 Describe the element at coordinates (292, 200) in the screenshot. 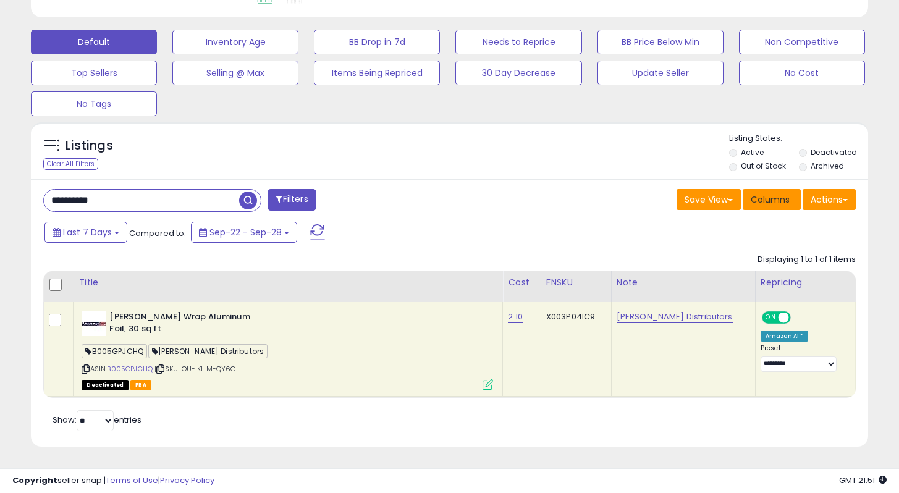

I see `button: Filters` at that location.